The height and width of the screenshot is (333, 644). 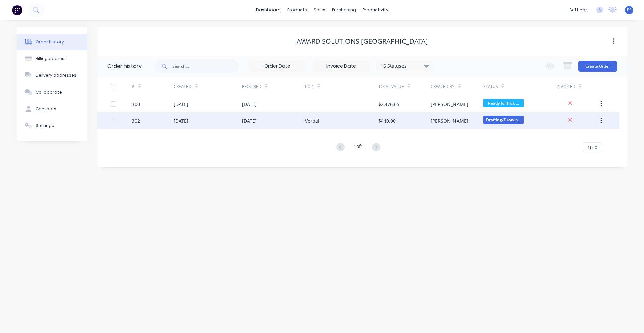 I want to click on div: Collaborate, so click(x=49, y=92).